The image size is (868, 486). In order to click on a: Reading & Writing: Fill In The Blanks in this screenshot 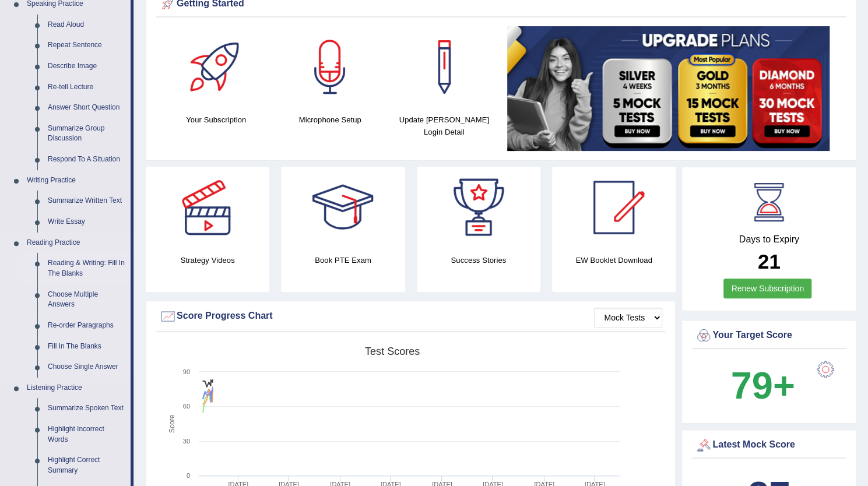, I will do `click(87, 268)`.